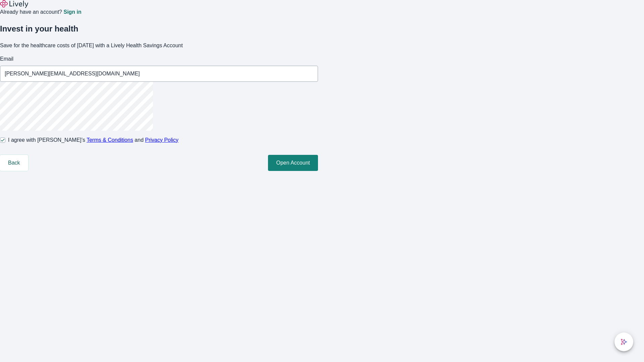  What do you see at coordinates (110, 140) in the screenshot?
I see `a: Terms & Conditions` at bounding box center [110, 140].